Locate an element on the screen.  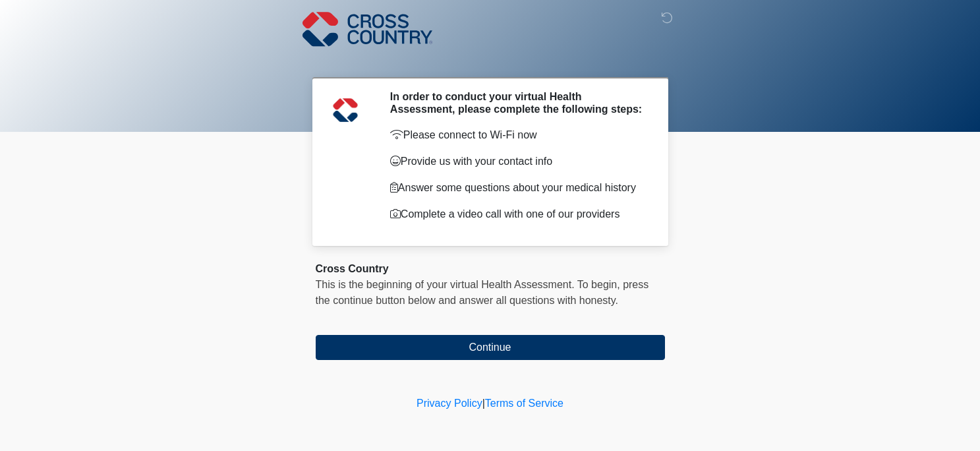
a: Terms of Service is located at coordinates (524, 402).